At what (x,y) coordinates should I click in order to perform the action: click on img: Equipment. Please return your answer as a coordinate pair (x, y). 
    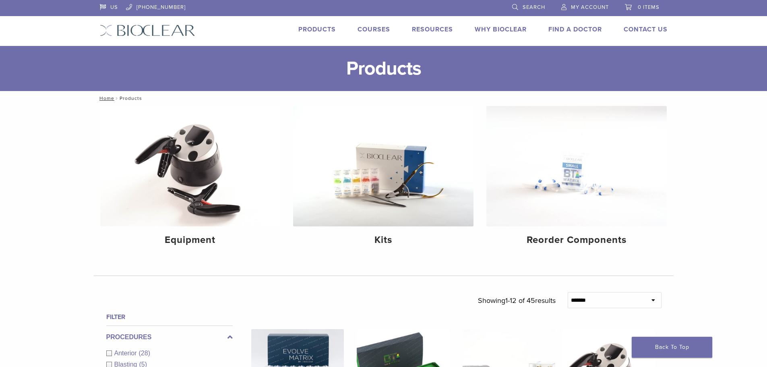
    Looking at the image, I should click on (190, 166).